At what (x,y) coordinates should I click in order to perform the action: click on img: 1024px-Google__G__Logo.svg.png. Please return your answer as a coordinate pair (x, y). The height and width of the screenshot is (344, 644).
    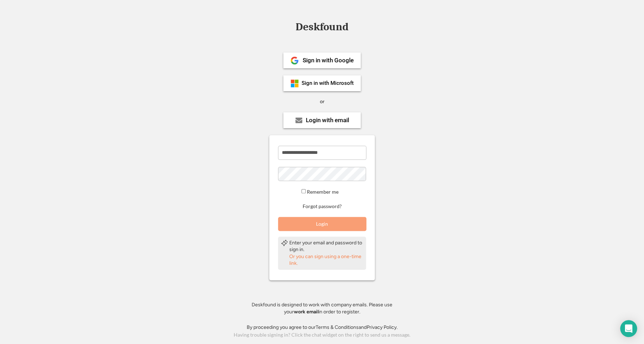
    Looking at the image, I should click on (294, 61).